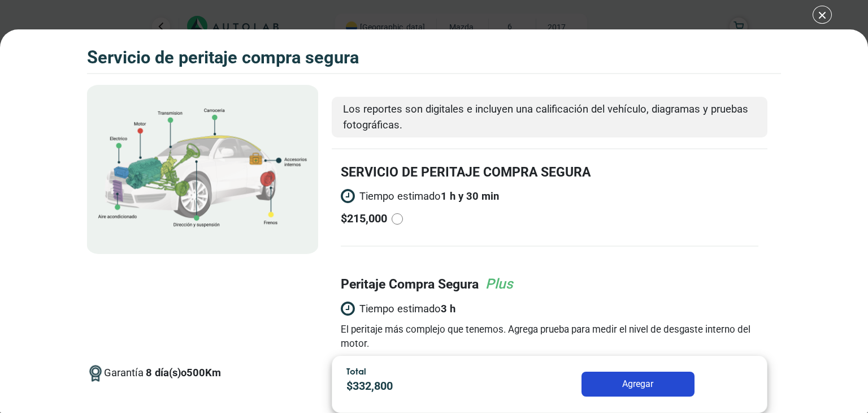 The width and height of the screenshot is (868, 413). I want to click on h3: SERVICIO DE PERITAJE COMPRA SEGURA, so click(223, 58).